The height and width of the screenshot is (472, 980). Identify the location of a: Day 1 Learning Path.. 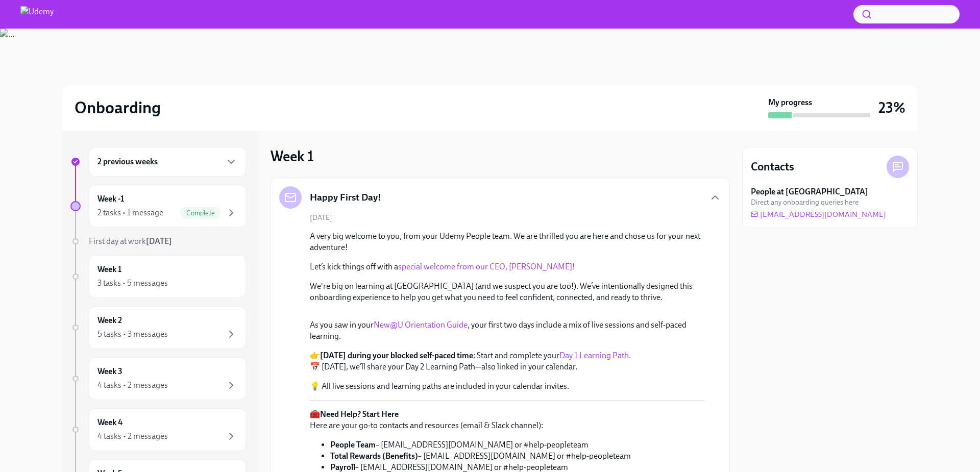
(595, 355).